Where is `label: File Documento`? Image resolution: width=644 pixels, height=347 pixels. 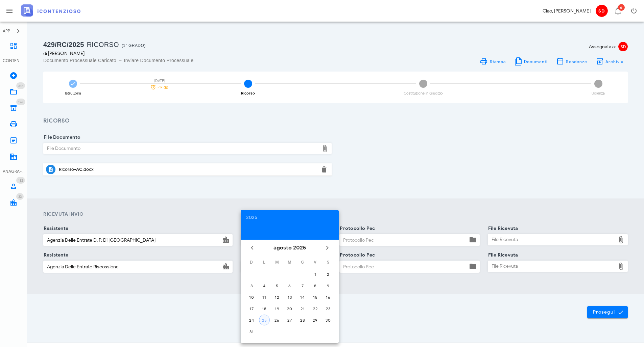 label: File Documento is located at coordinates (61, 137).